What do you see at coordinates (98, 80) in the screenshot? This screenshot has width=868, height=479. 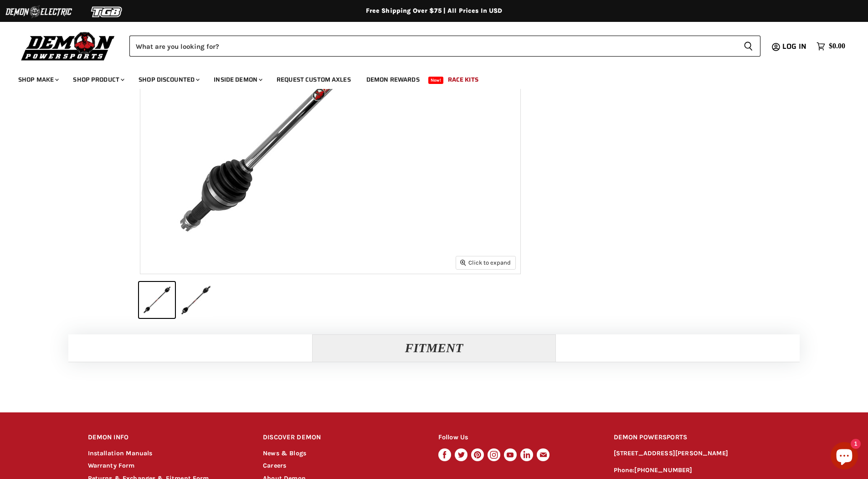 I see `a: Shop Product` at bounding box center [98, 80].